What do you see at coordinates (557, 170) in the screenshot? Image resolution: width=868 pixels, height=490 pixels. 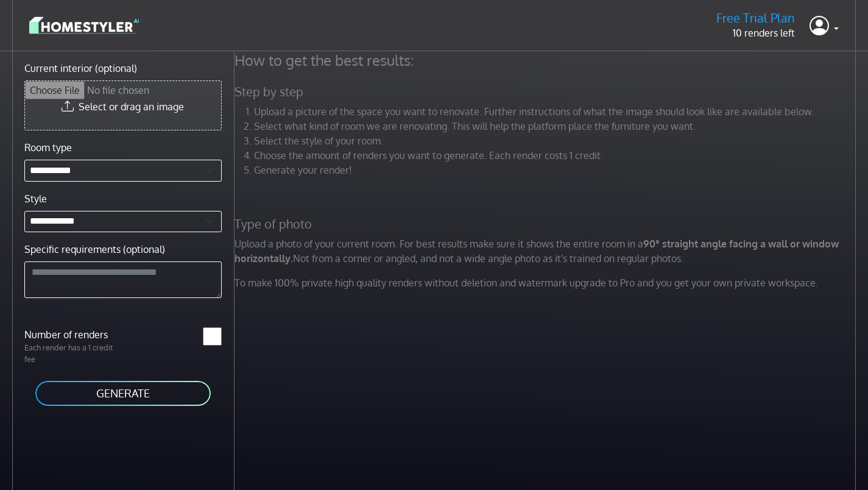 I see `li: Generate your render!` at bounding box center [557, 170].